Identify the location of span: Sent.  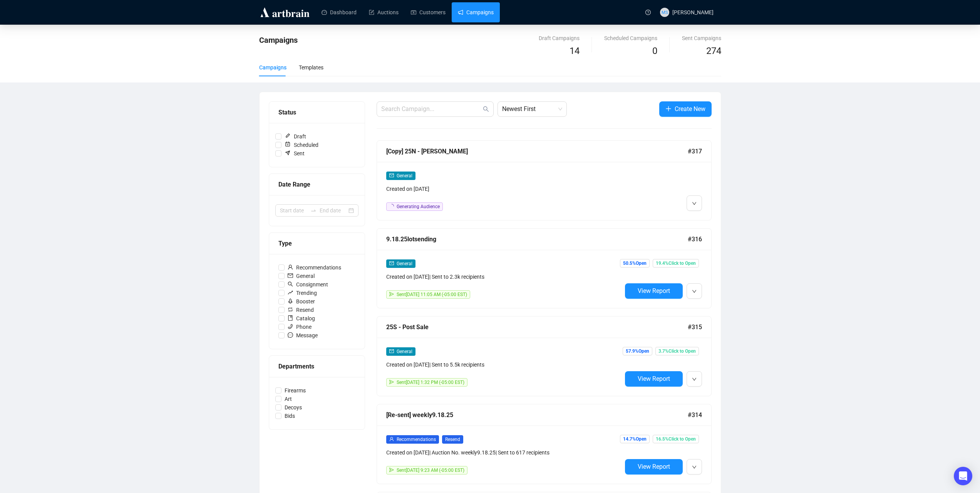
(294, 154).